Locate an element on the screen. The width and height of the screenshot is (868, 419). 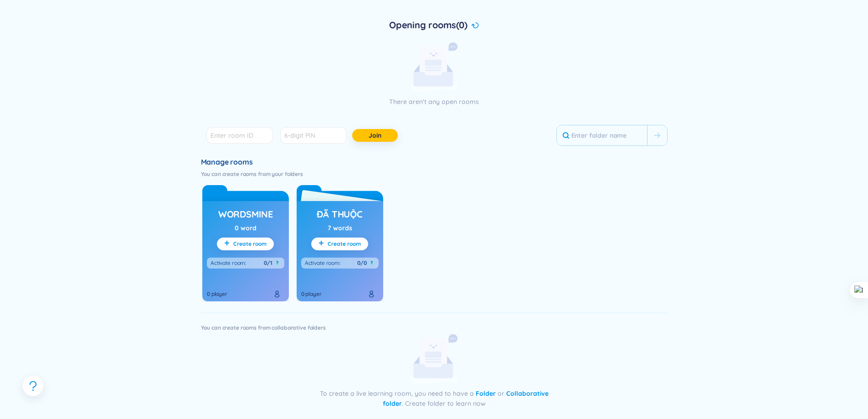
div: 0 word is located at coordinates (246, 229).